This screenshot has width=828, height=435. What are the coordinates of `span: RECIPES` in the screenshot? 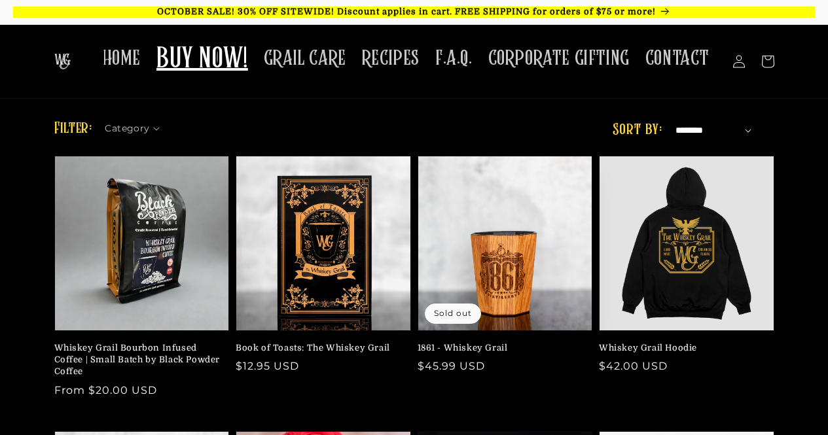 It's located at (391, 58).